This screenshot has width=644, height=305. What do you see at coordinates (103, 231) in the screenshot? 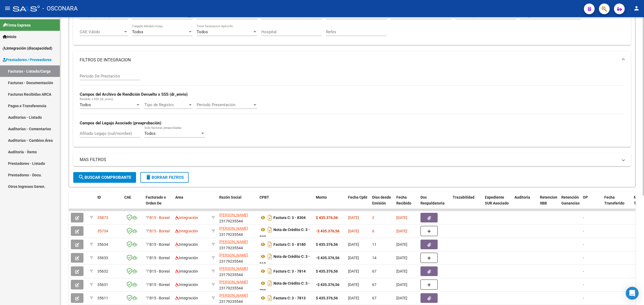
I see `span: 35734` at bounding box center [103, 231].